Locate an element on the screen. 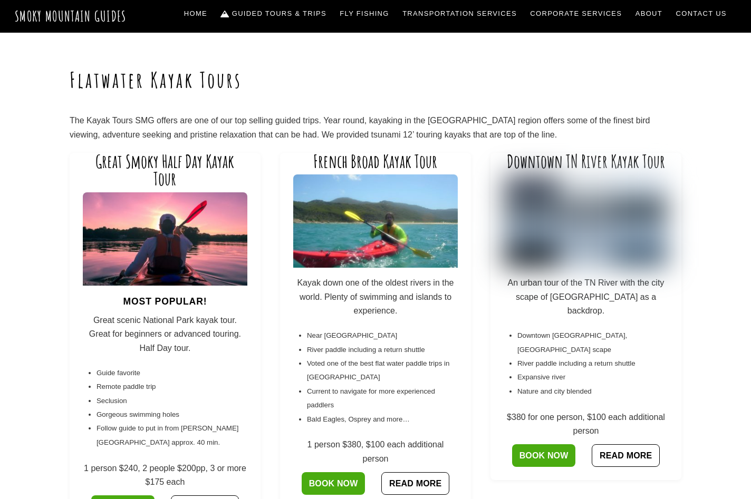 The width and height of the screenshot is (751, 499). a: Fly Fishing is located at coordinates (364, 14).